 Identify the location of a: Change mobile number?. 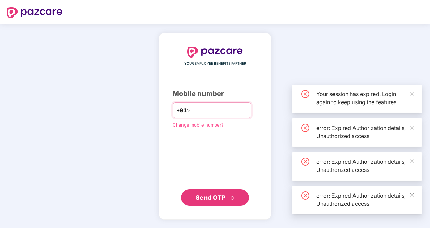
(198, 125).